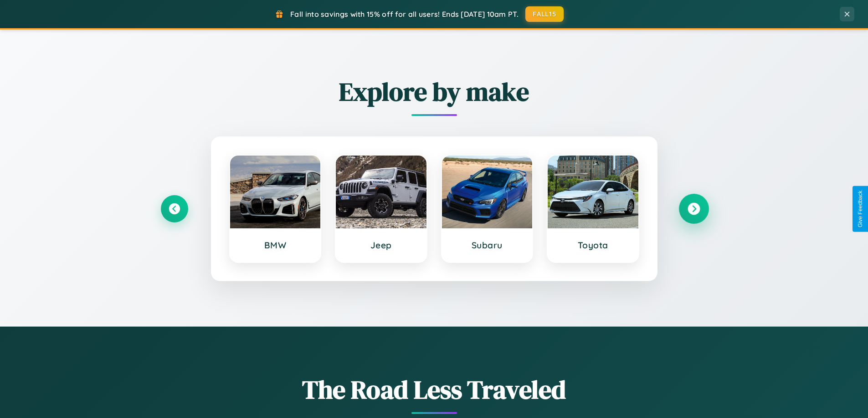 This screenshot has width=868, height=418. Describe the element at coordinates (434, 389) in the screenshot. I see `h1: The Road Less Traveled` at that location.